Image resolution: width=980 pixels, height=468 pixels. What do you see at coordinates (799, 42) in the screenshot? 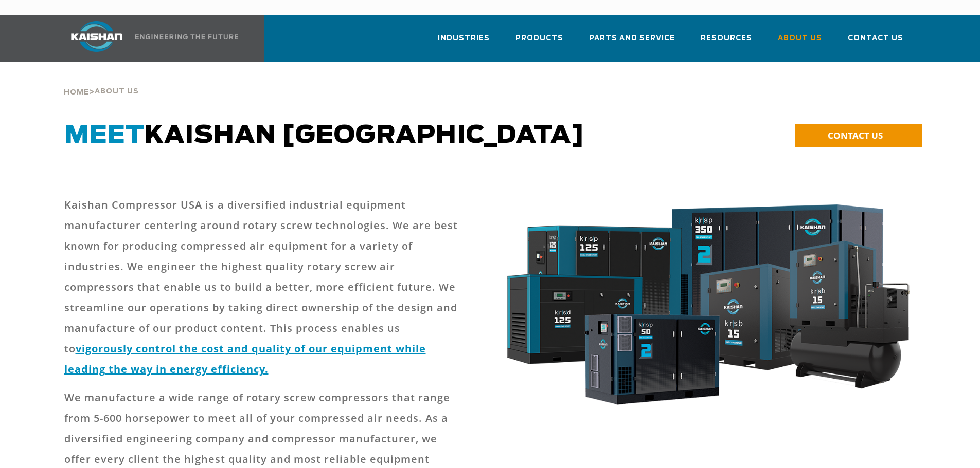
I see `a: About Us` at bounding box center [799, 42].